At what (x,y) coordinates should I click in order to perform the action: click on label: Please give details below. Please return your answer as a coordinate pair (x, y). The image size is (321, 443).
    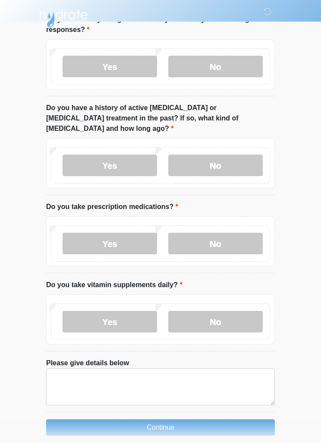
    Looking at the image, I should click on (88, 363).